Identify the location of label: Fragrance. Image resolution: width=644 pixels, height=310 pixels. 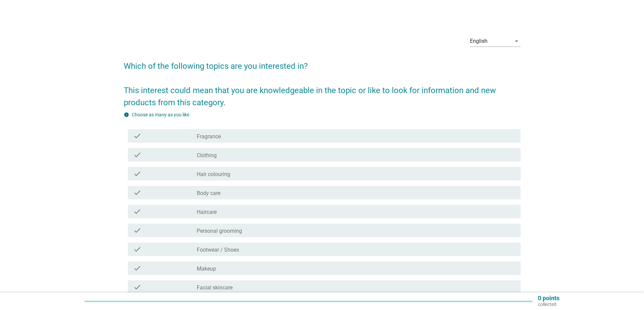
(208, 137).